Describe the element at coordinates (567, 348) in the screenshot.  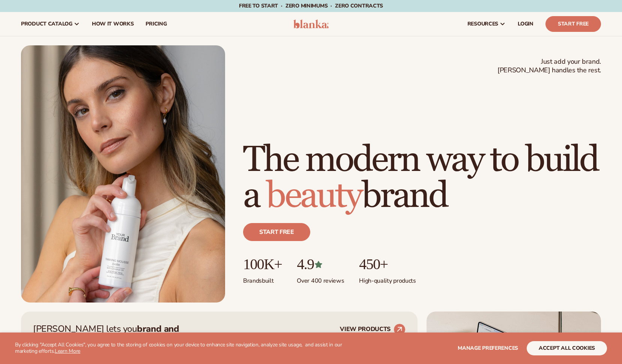
I see `button: accept all cookies` at that location.